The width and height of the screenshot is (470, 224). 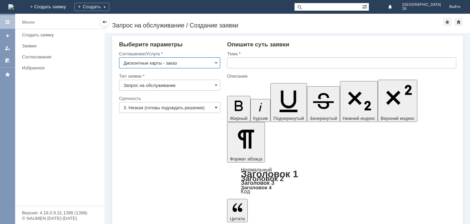 What do you see at coordinates (61, 57) in the screenshot?
I see `div: Согласования` at bounding box center [61, 57].